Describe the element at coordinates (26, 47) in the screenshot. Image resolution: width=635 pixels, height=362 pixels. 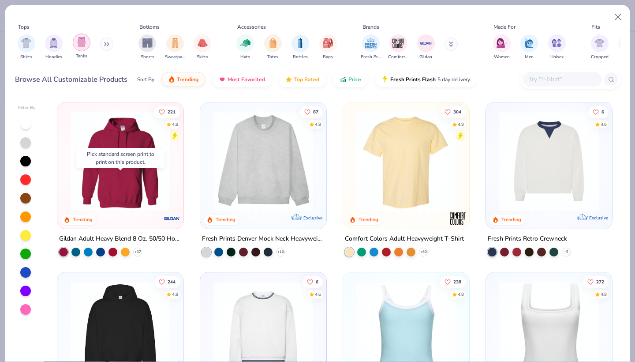
I see `div: filter for Shirts` at that location.